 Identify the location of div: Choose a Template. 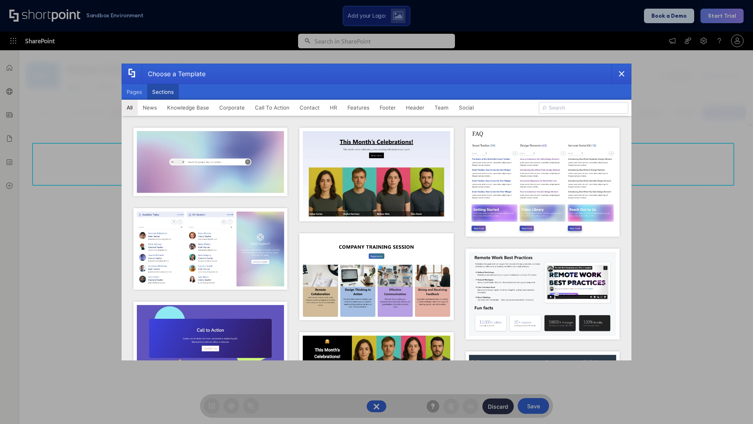
(173, 74).